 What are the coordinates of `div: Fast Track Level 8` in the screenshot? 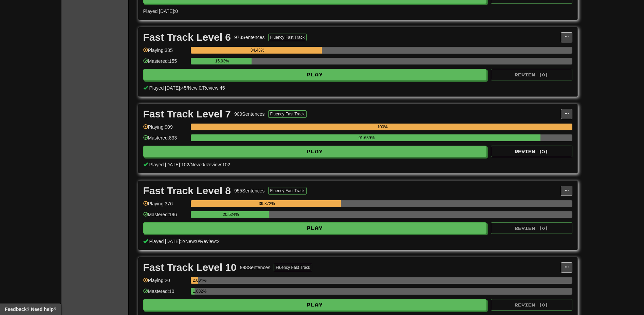 It's located at (187, 191).